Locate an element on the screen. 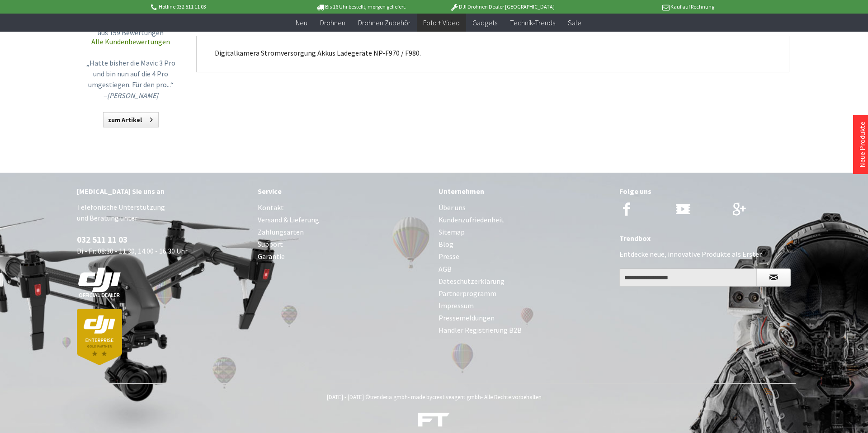 This screenshot has height=433, width=868. a: Blog is located at coordinates (525, 244).